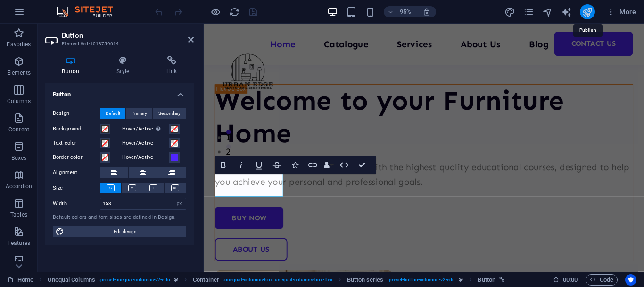 The width and height of the screenshot is (644, 287). What do you see at coordinates (128, 35) in the screenshot?
I see `h2: Button` at bounding box center [128, 35].